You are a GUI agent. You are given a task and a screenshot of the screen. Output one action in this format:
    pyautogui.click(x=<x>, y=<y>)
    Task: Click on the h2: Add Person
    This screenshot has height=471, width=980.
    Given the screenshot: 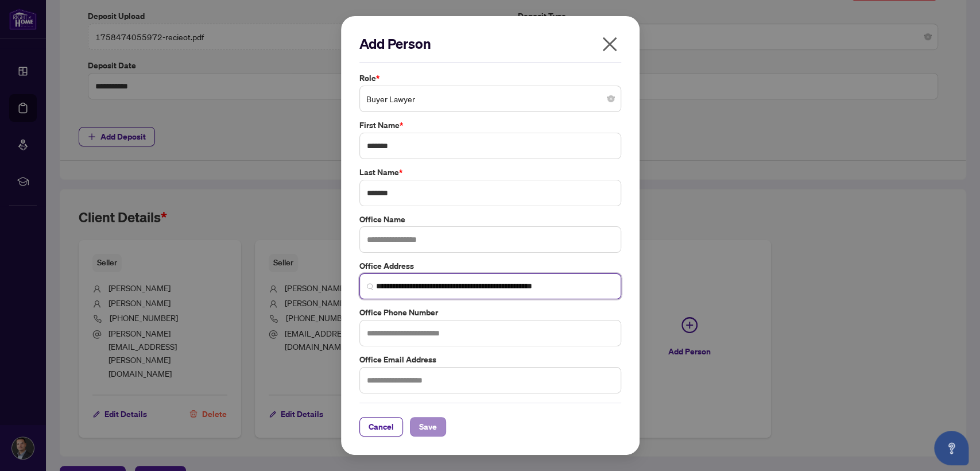 What is the action you would take?
    pyautogui.click(x=490, y=44)
    